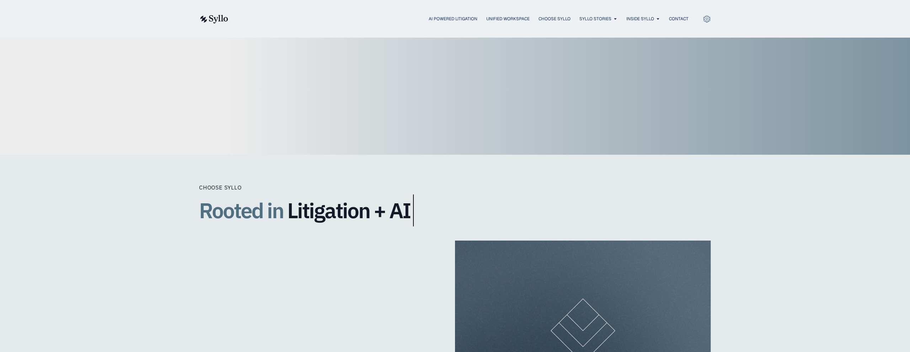  What do you see at coordinates (214, 19) in the screenshot?
I see `img: syllo` at bounding box center [214, 19].